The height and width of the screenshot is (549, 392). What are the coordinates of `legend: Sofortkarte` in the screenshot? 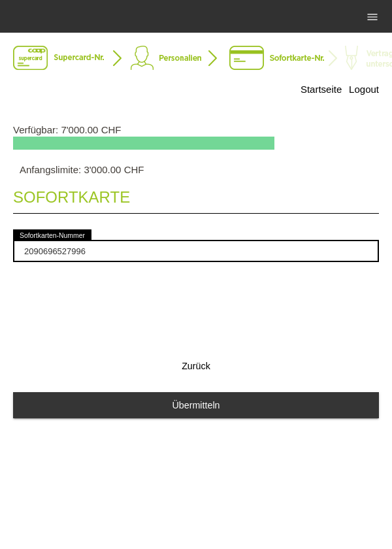 It's located at (196, 194).